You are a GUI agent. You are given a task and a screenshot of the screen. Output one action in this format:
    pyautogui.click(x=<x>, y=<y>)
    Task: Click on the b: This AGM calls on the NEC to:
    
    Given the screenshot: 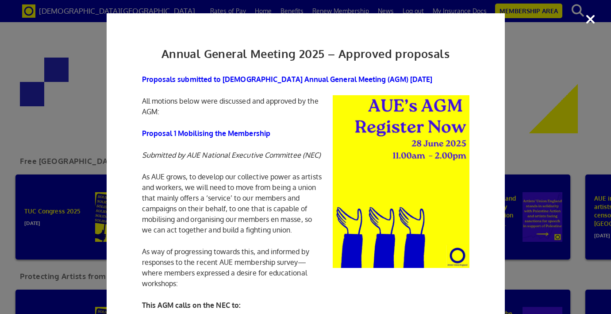 What is the action you would take?
    pyautogui.click(x=191, y=305)
    